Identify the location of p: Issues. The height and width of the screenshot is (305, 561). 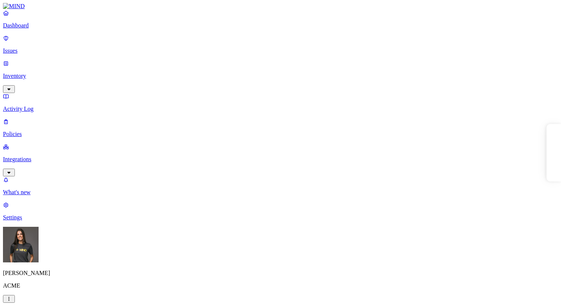
(281, 51).